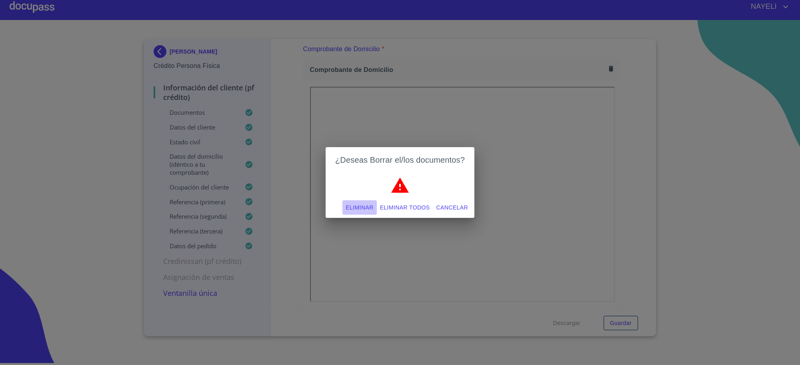 This screenshot has width=800, height=365. I want to click on button: Eliminar, so click(359, 208).